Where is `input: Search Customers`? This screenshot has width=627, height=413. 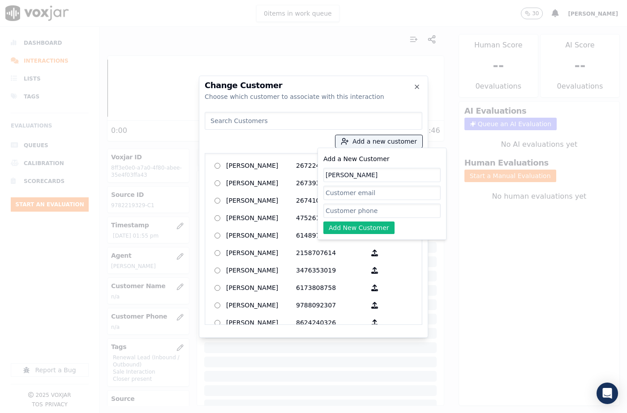
input: Search Customers is located at coordinates (313, 121).